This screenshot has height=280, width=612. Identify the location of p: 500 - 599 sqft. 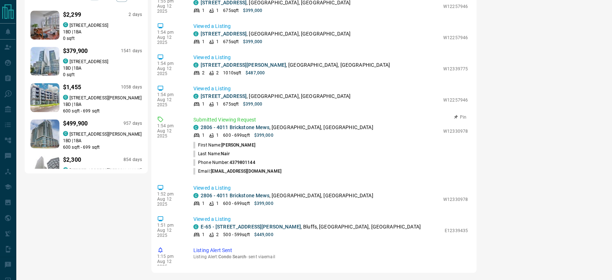
(236, 234).